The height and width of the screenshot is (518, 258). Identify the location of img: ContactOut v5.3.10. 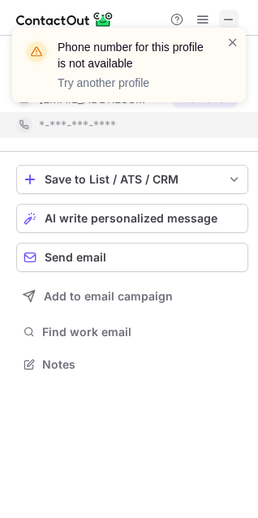
(65, 19).